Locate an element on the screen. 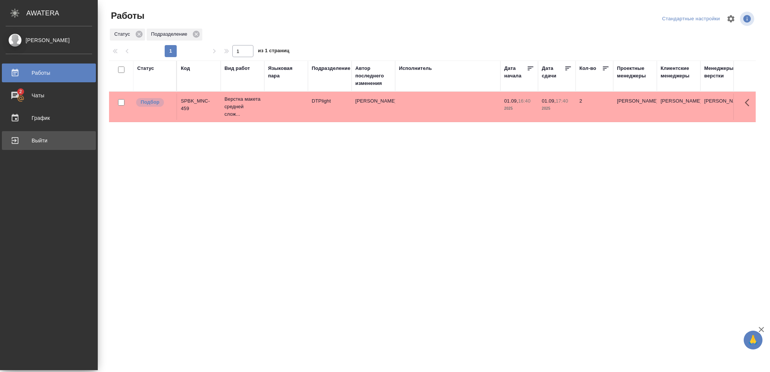 The height and width of the screenshot is (372, 770). div: Дата сдачи is located at coordinates (553, 72).